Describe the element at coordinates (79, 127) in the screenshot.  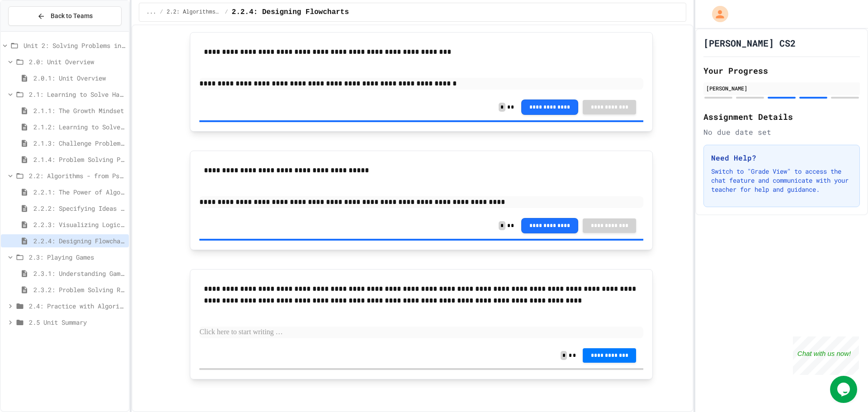
I see `span: 2.1.2: Learning to Solve Hard Problems` at that location.